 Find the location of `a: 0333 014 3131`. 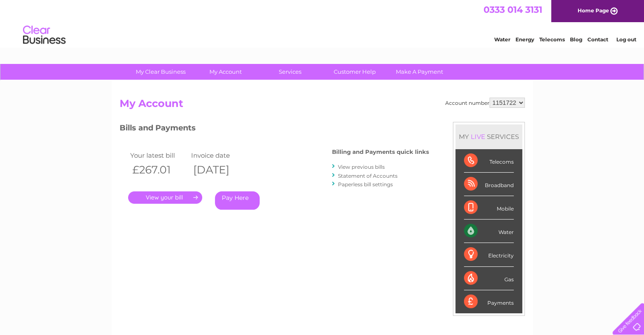

a: 0333 014 3131 is located at coordinates (513, 9).